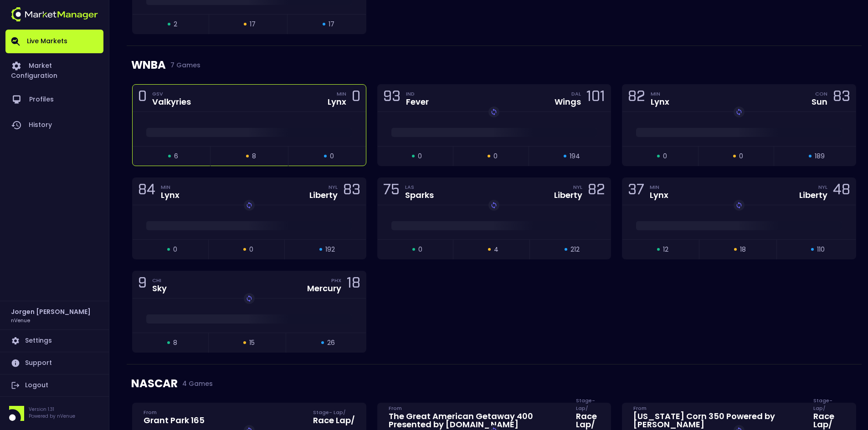 This screenshot has height=430, width=868. What do you see at coordinates (392, 97) in the screenshot?
I see `div: 93` at bounding box center [392, 97].